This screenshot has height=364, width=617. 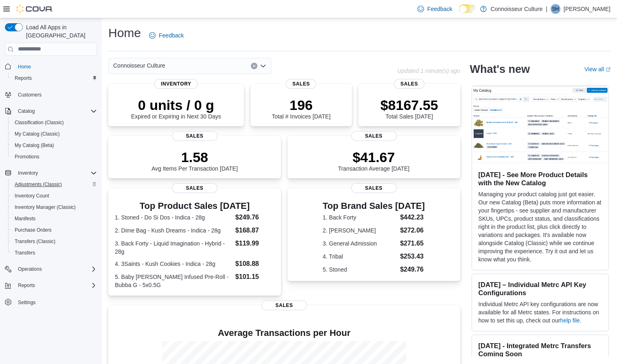 What do you see at coordinates (32, 196) in the screenshot?
I see `span: Inventory Count` at bounding box center [32, 196].